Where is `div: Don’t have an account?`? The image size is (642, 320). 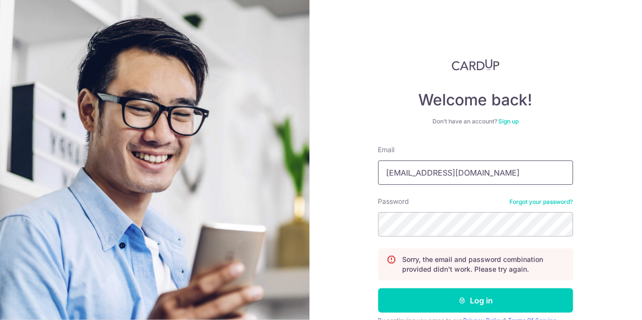
div: Don’t have an account? is located at coordinates (476, 121).